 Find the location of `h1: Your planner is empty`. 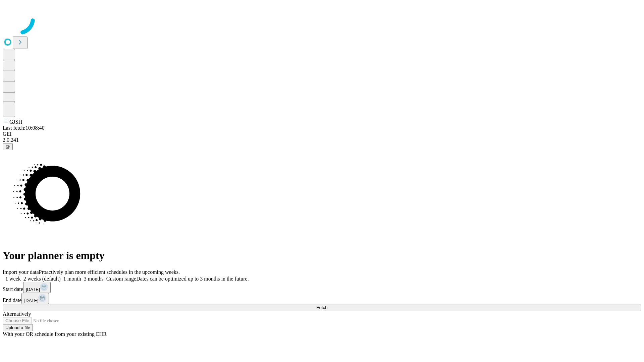

h1: Your planner is empty is located at coordinates (322, 255).